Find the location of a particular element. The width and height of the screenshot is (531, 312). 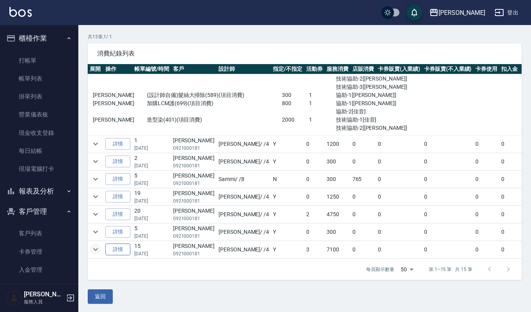

th: 操作 is located at coordinates (118, 69).